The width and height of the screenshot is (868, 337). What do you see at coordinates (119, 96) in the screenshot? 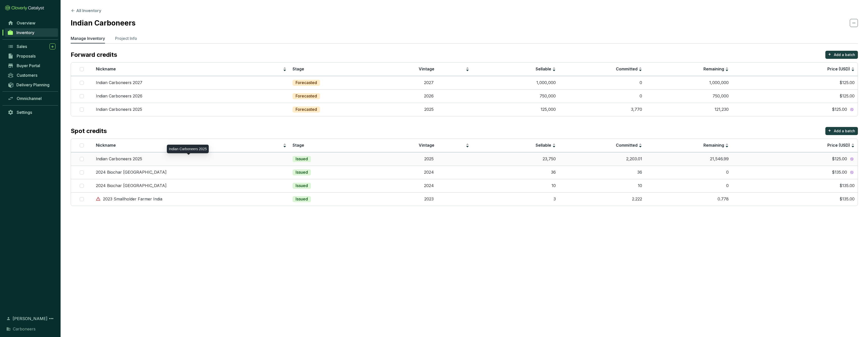
I see `p: Indian Carboneers 2026` at bounding box center [119, 96].